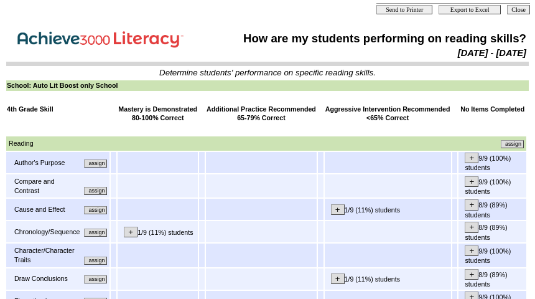 This screenshot has height=299, width=535. I want to click on td: Compare and Contrast, so click(47, 185).